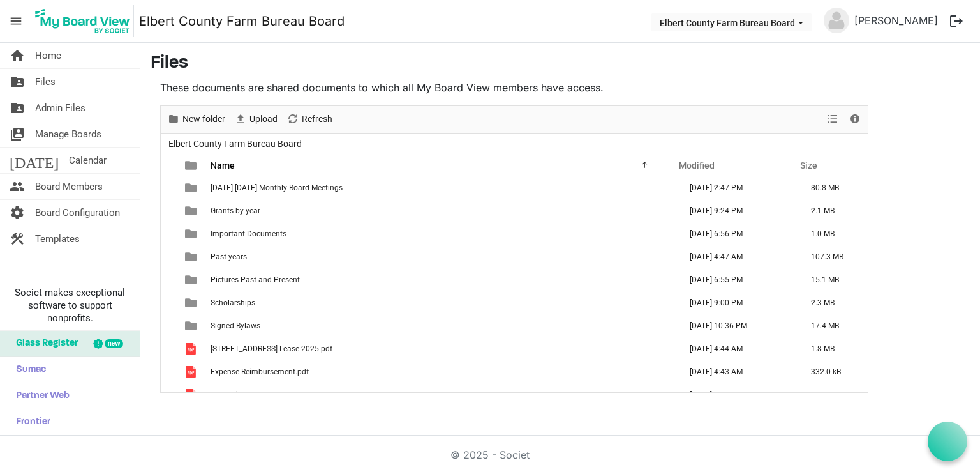 The image size is (980, 474). What do you see at coordinates (855, 118) in the screenshot?
I see `button: Details` at bounding box center [855, 118].